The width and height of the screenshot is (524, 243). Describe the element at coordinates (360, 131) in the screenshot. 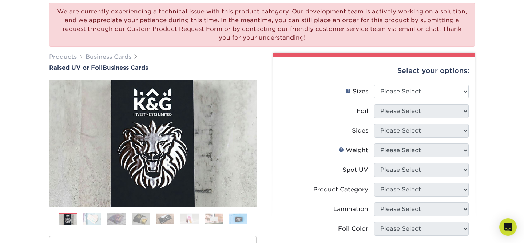

I see `div: Sides` at that location.